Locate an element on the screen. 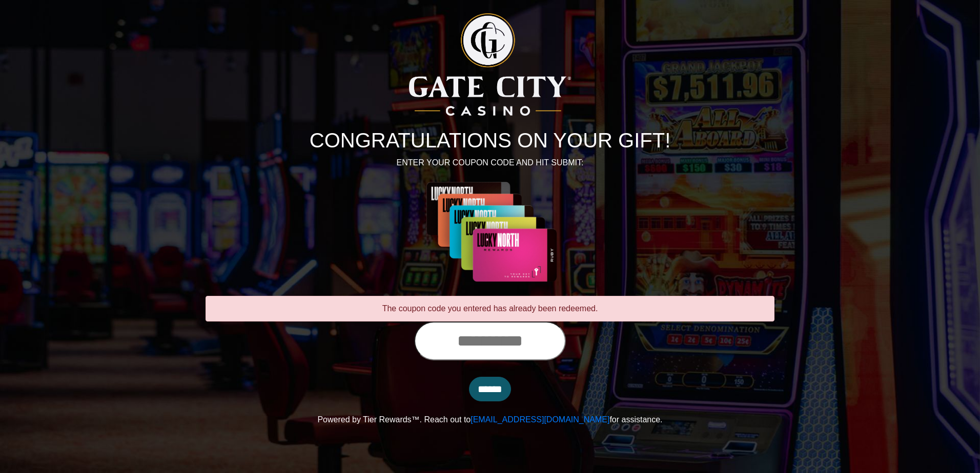 The height and width of the screenshot is (473, 980). h1: CONGRATULATIONS ON YOUR GIFT! is located at coordinates (490, 140).